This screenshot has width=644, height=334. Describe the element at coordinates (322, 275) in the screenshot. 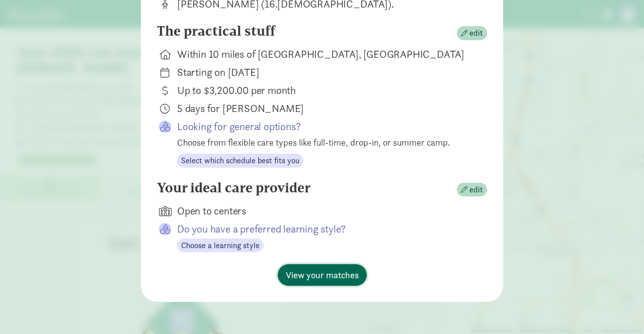

I see `button: View your matches` at that location.